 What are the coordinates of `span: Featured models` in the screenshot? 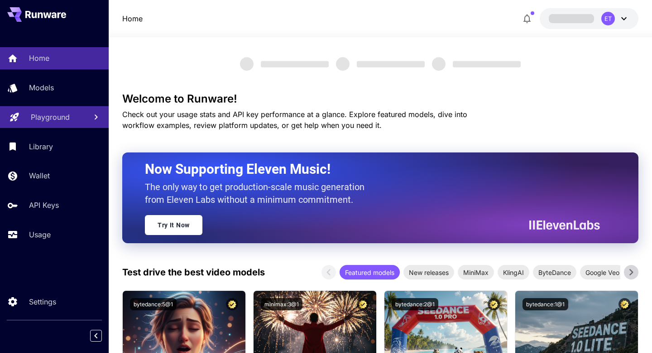 It's located at (370, 272).